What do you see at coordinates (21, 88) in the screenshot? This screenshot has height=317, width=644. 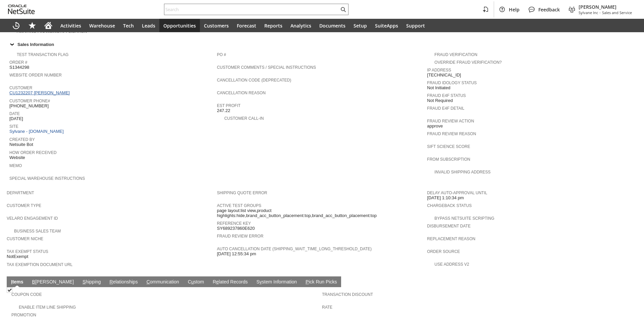 I see `a: Customer` at bounding box center [21, 88].